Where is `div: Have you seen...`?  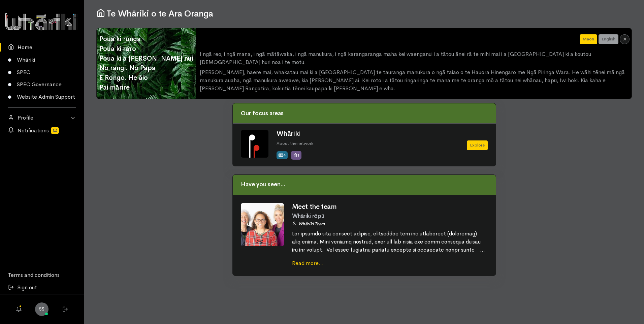
div: Have you seen... is located at coordinates (364, 185).